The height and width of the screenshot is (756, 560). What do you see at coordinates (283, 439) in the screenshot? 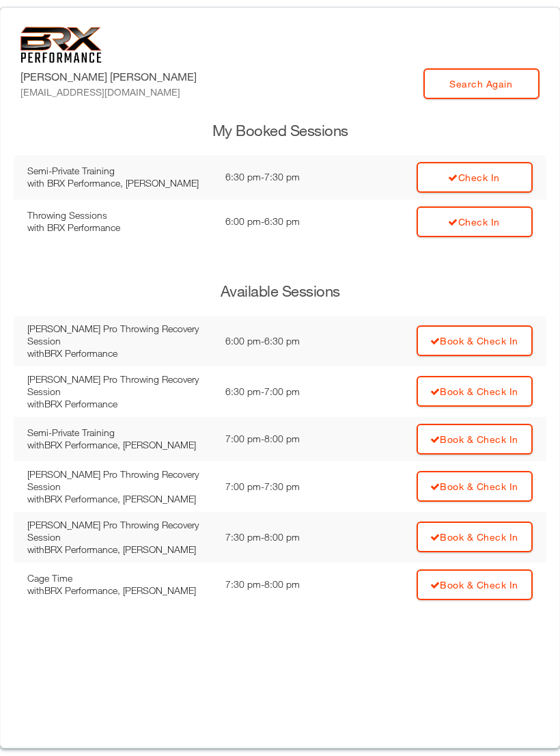
I see `td: 7:00 pm - 8:00 pm` at bounding box center [283, 439].